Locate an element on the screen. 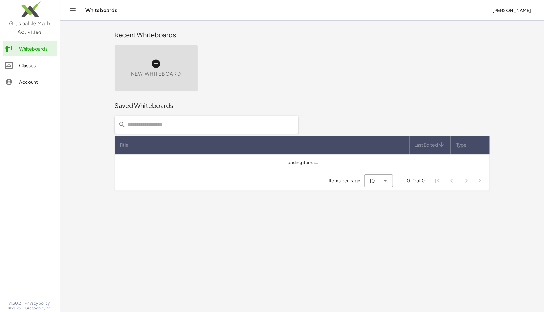 The image size is (544, 312). a: Whiteboards is located at coordinates (30, 49).